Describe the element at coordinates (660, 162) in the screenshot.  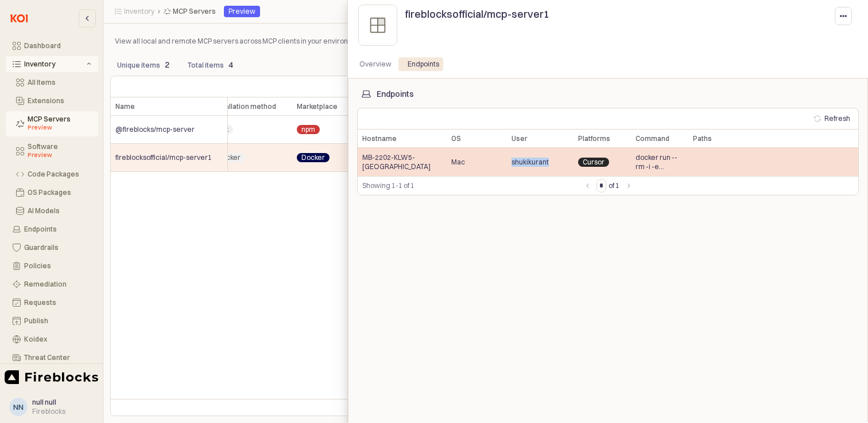
I see `span: docker run --rm -i -e FIREBLOCKS_API_KEY -e FIREBLOCKS_PRIVATE_KEY -e LOGGER_LEVEL fireblocksoffi...` at that location.